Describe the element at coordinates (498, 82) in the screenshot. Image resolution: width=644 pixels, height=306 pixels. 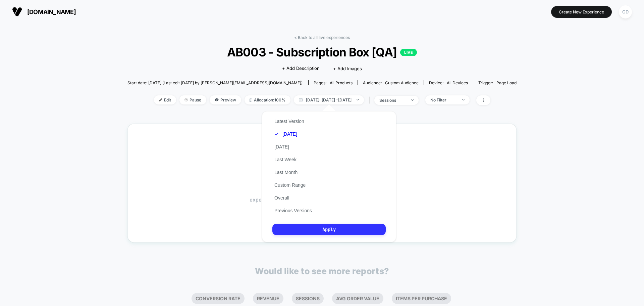
I see `div: Trigger:` at that location.